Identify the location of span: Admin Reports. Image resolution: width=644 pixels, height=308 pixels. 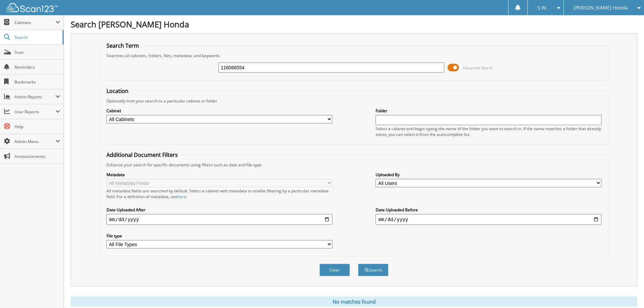
(35, 97).